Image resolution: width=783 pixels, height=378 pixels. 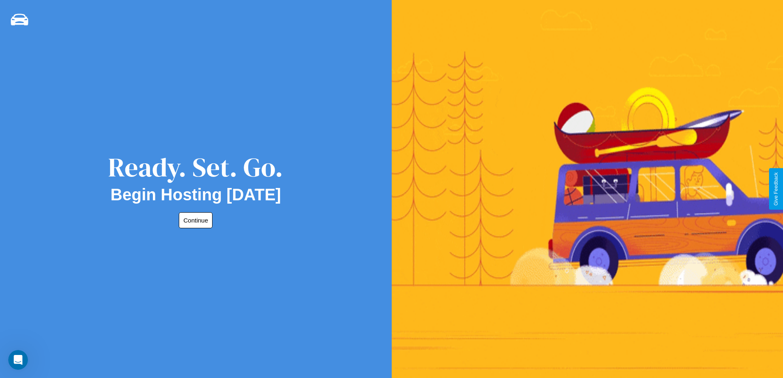 What do you see at coordinates (196, 220) in the screenshot?
I see `button: Continue` at bounding box center [196, 220].